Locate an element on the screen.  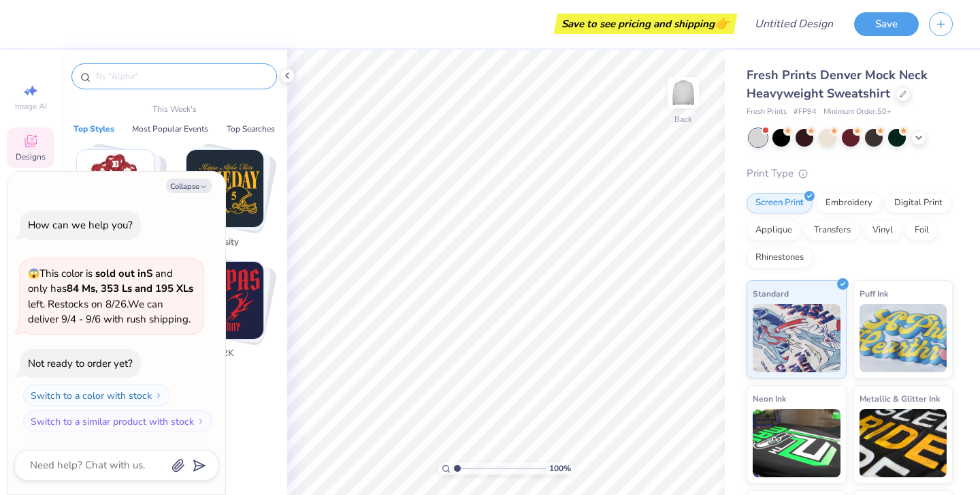
img: Back is located at coordinates (683, 93).